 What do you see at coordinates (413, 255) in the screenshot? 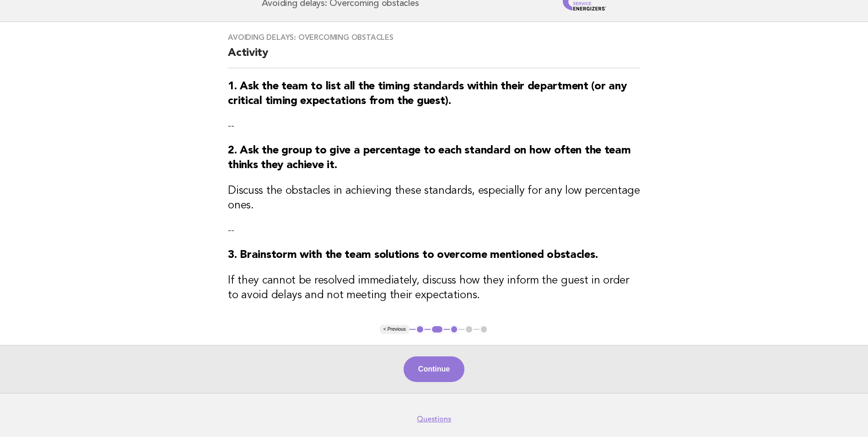
I see `strong: 3. Brainstorm with the team solutions to overcome mentioned obstacles.` at bounding box center [413, 255].